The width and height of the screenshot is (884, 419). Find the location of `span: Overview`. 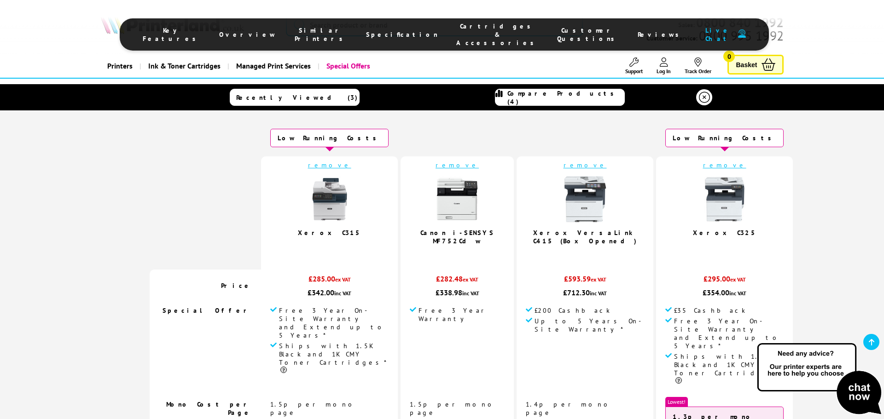

span: Overview is located at coordinates (248, 35).